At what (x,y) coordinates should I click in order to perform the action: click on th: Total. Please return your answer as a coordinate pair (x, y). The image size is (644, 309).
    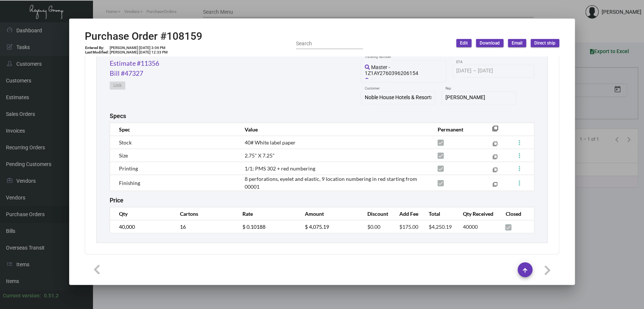
    Looking at the image, I should click on (438, 214).